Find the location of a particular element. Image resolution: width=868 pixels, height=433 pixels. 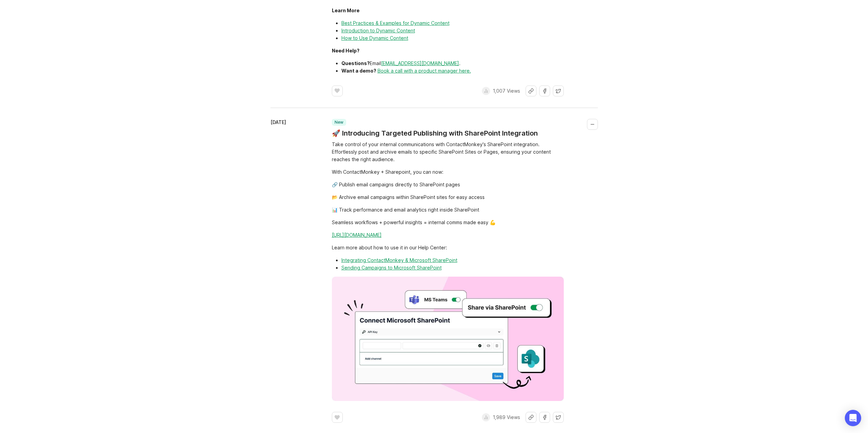

a: Book a call with a product manager here. is located at coordinates (425, 71).